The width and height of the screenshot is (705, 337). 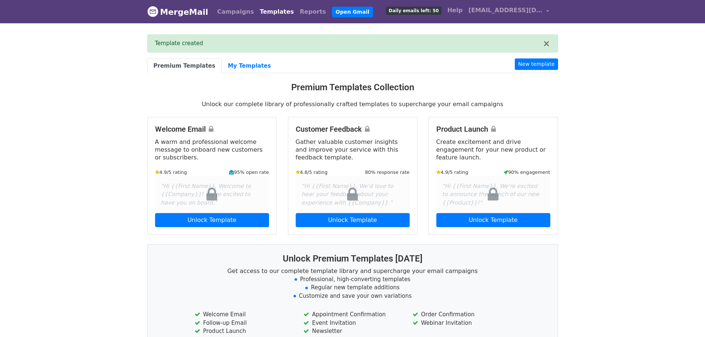 What do you see at coordinates (249, 172) in the screenshot?
I see `small: 95% open rate` at bounding box center [249, 172].